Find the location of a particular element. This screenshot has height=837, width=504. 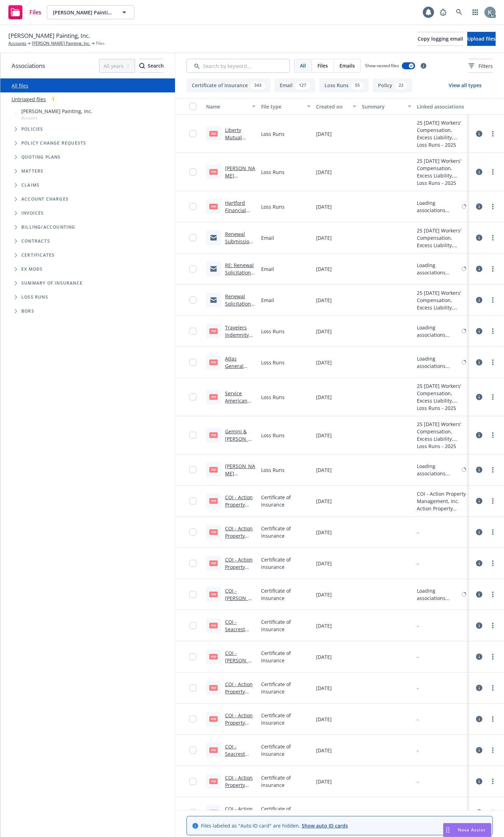

span: Nova Assist is located at coordinates (471, 829).